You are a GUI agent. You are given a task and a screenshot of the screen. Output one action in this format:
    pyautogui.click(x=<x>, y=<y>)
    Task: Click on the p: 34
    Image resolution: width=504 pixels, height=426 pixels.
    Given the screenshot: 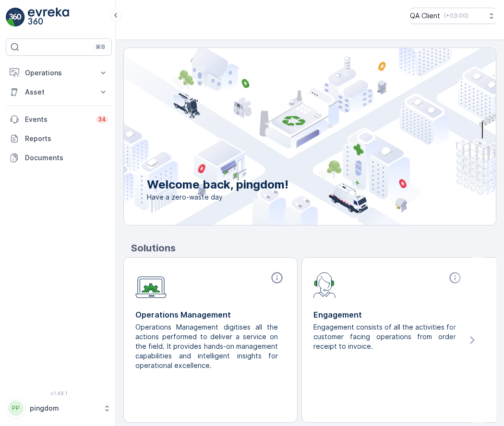 What is the action you would take?
    pyautogui.click(x=102, y=120)
    